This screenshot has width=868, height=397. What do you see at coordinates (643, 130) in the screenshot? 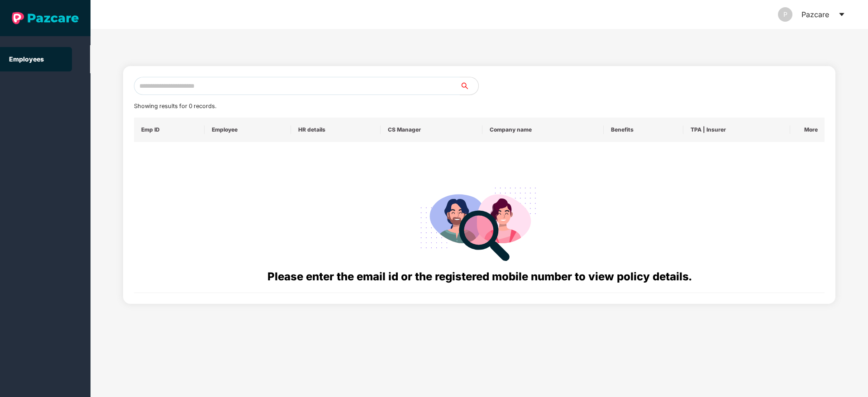
I see `th: Benefits` at bounding box center [643, 130].